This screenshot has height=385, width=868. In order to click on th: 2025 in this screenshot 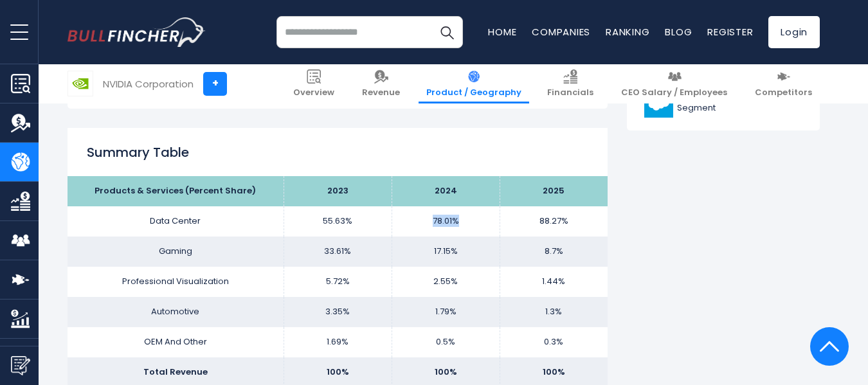, I will do `click(554, 191)`.